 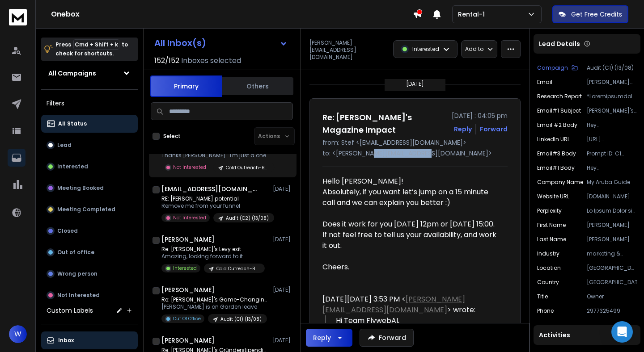 What do you see at coordinates (586, 335) in the screenshot?
I see `div: Activities` at bounding box center [586, 335].